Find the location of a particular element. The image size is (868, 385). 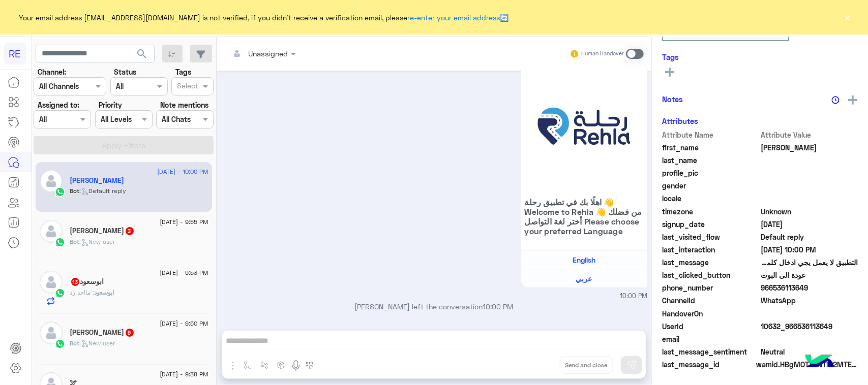

h6: Notes is located at coordinates (672, 99).